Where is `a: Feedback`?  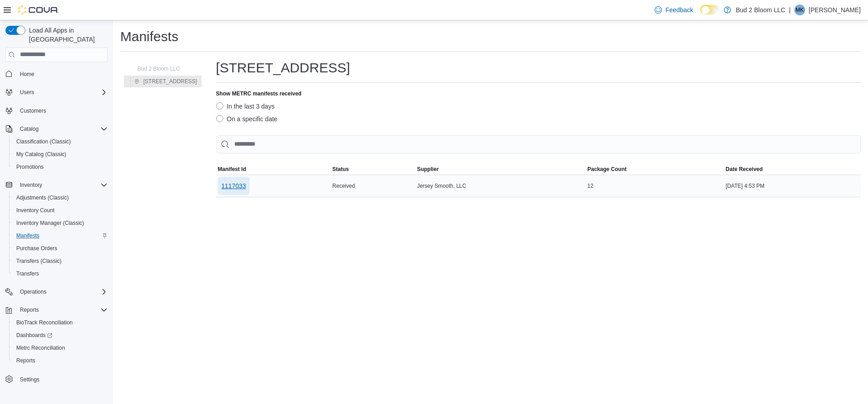
a: Feedback is located at coordinates (674, 10).